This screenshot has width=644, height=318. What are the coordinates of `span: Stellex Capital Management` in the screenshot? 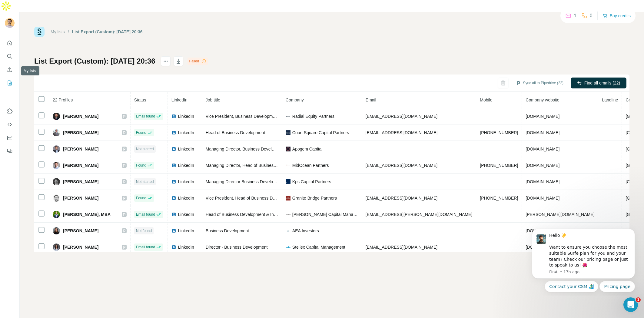 It's located at (319, 247).